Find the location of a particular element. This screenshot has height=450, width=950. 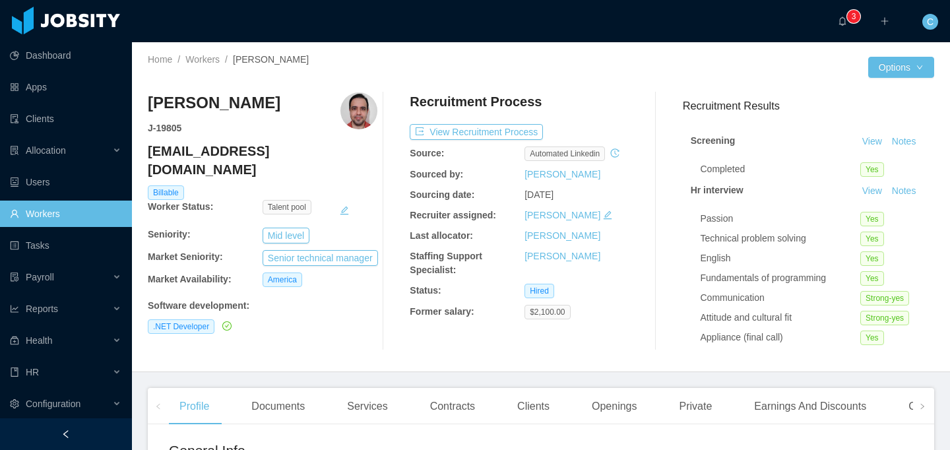

a: Workers is located at coordinates (203, 59).